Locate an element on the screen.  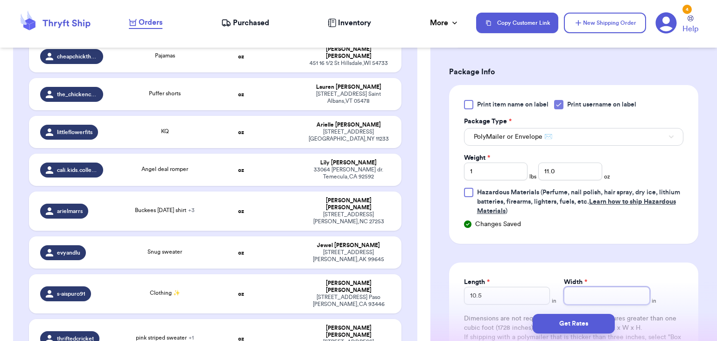
a: Help is located at coordinates (691, 25).